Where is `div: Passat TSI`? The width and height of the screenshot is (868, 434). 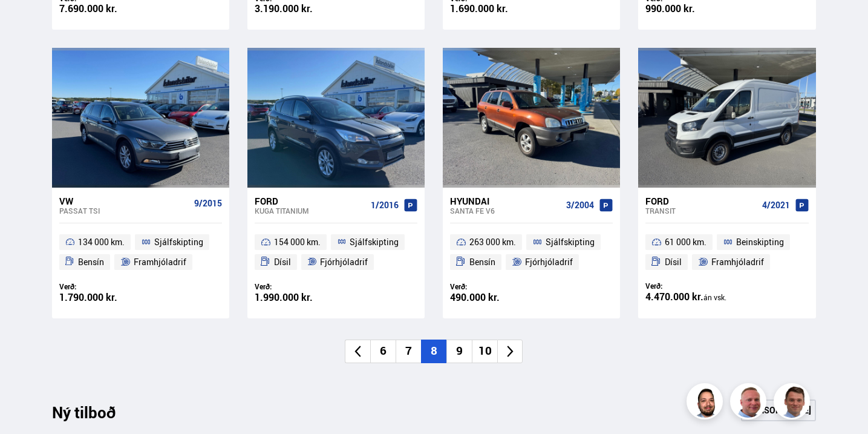 div: Passat TSI is located at coordinates (124, 211).